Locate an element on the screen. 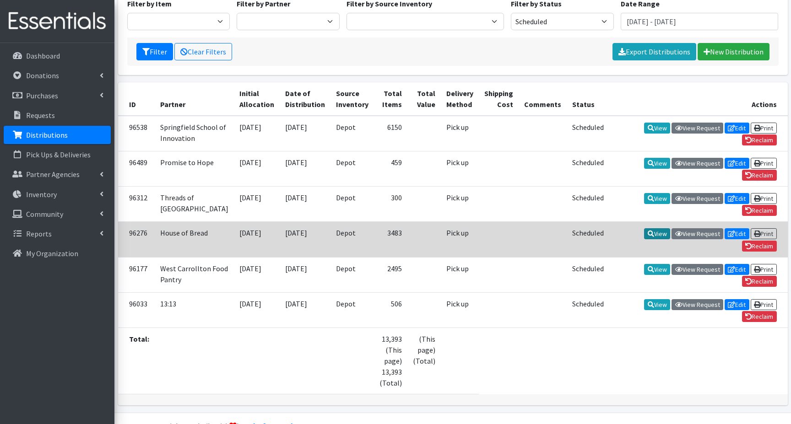  td: Springfield School of Innovation is located at coordinates (194, 134).